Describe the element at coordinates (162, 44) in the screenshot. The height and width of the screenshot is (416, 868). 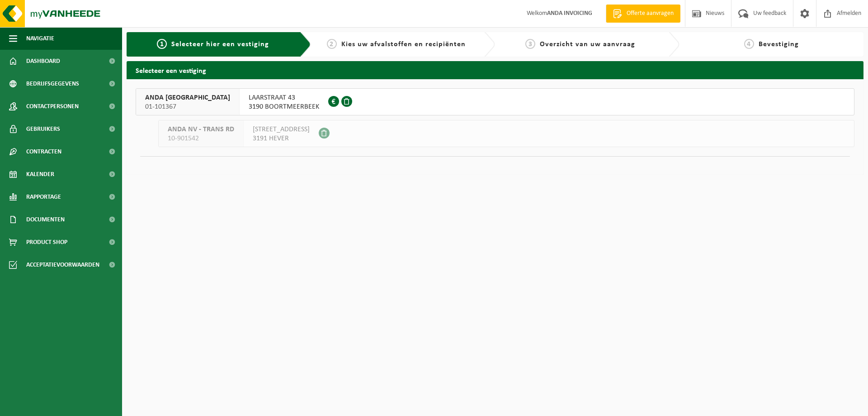
I see `span: 1` at that location.